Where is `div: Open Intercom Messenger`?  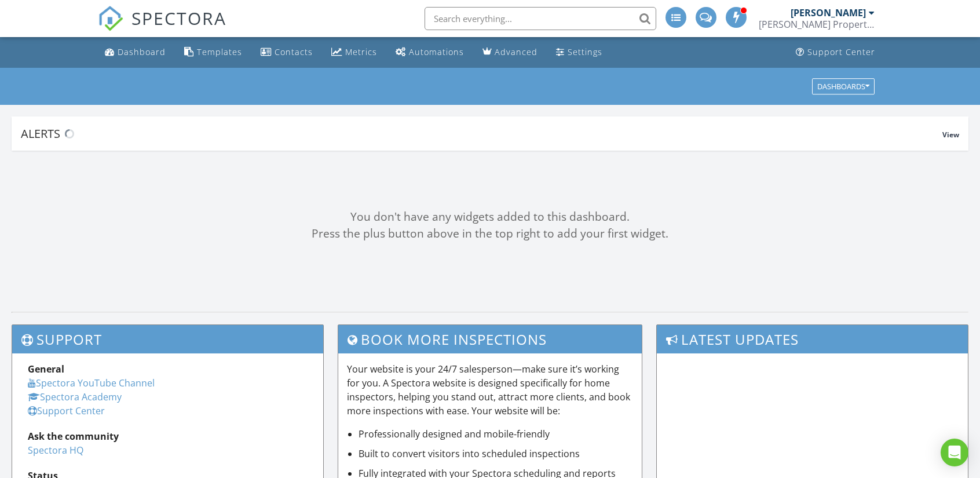
div: Open Intercom Messenger is located at coordinates (955, 453).